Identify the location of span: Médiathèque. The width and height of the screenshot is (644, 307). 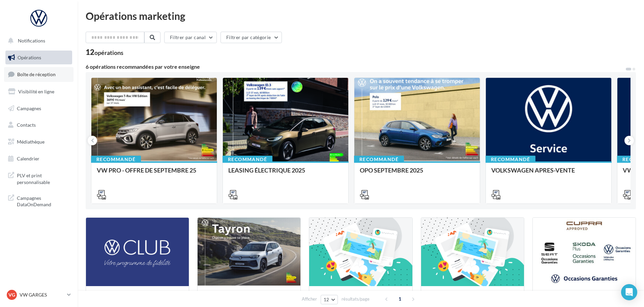
(31, 142).